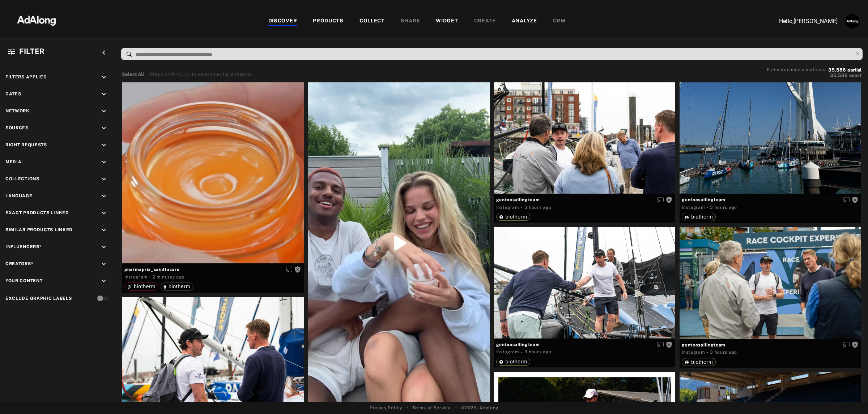 The width and height of the screenshot is (868, 414). Describe the element at coordinates (372, 21) in the screenshot. I see `div: COLLECT` at that location.